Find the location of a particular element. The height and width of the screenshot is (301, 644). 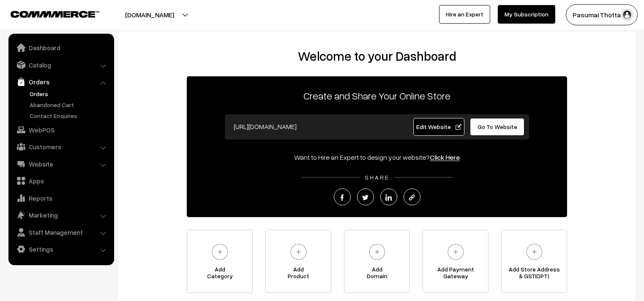

a: Add PaymentGateway is located at coordinates (455, 261).